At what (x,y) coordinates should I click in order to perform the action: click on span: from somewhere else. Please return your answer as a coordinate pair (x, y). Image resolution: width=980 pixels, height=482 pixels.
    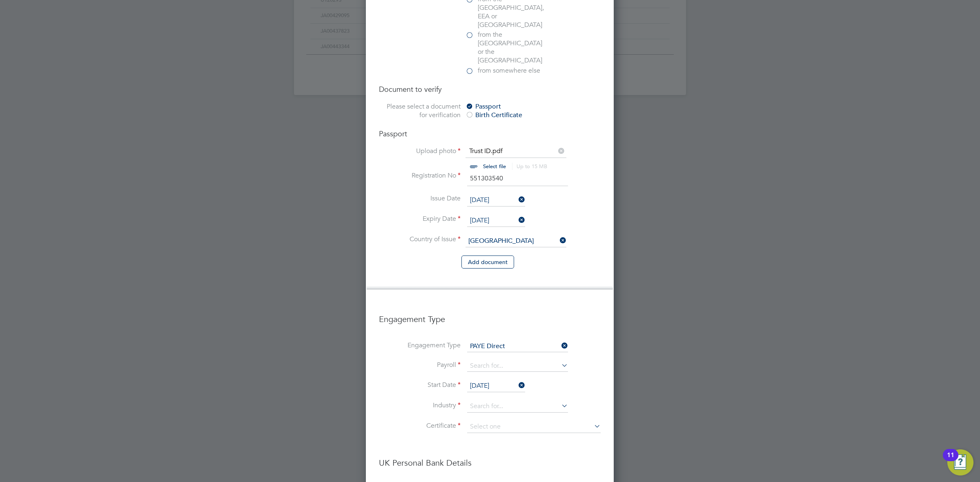
    Looking at the image, I should click on (508, 71).